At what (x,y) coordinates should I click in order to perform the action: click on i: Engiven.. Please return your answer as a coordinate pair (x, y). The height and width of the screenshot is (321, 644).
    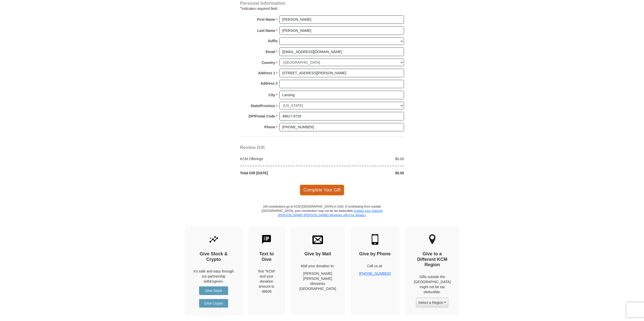
    Looking at the image, I should click on (217, 281).